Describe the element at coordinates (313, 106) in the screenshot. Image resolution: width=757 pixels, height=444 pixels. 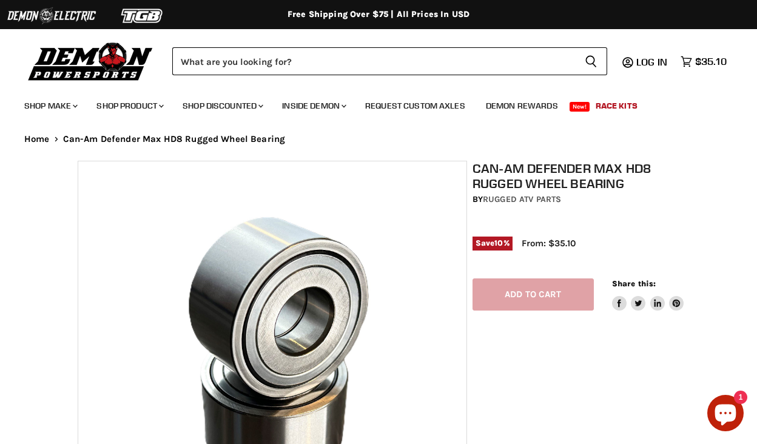
I see `a: Inside Demon` at that location.